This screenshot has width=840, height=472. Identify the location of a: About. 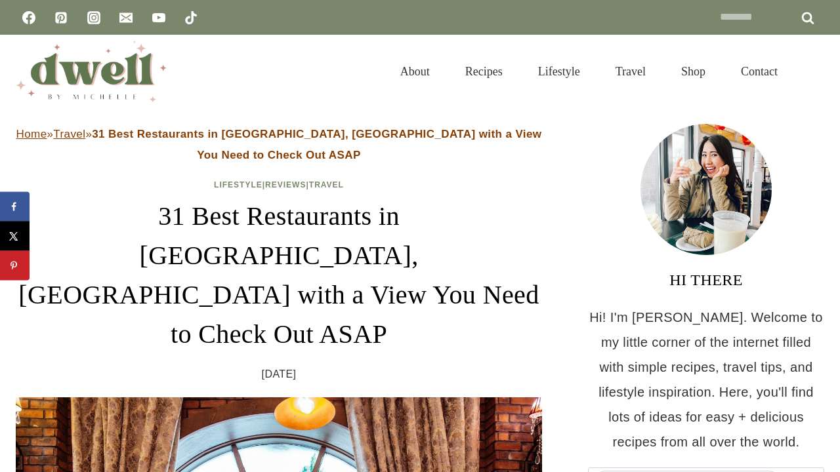
(415, 72).